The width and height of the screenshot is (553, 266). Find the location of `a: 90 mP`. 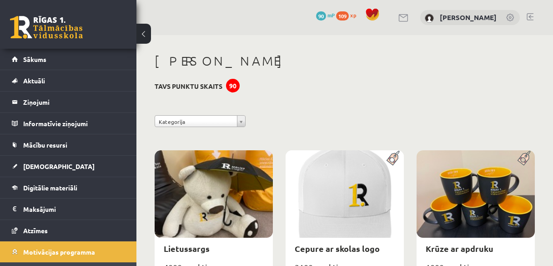

a: 90 mP is located at coordinates (325, 15).